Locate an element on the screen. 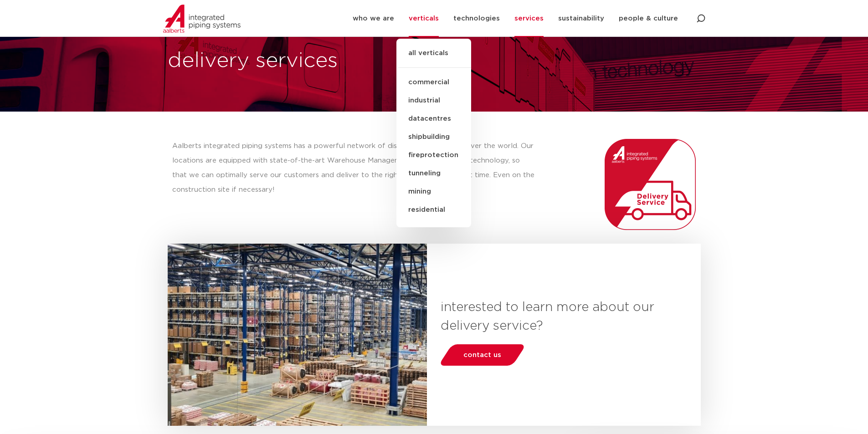 The height and width of the screenshot is (434, 868). span: contact us is located at coordinates (482, 354).